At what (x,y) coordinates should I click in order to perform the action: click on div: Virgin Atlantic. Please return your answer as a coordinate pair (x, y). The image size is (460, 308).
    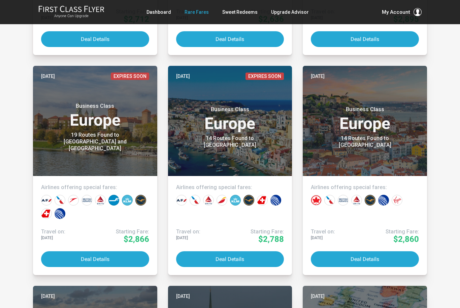
    Looking at the image, I should click on (397, 201).